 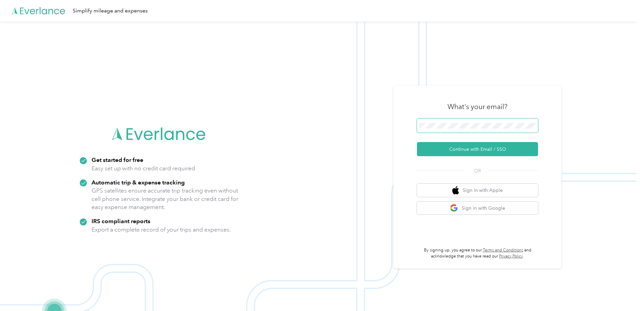 I want to click on div: Simplify mileage and expenses, so click(x=110, y=11).